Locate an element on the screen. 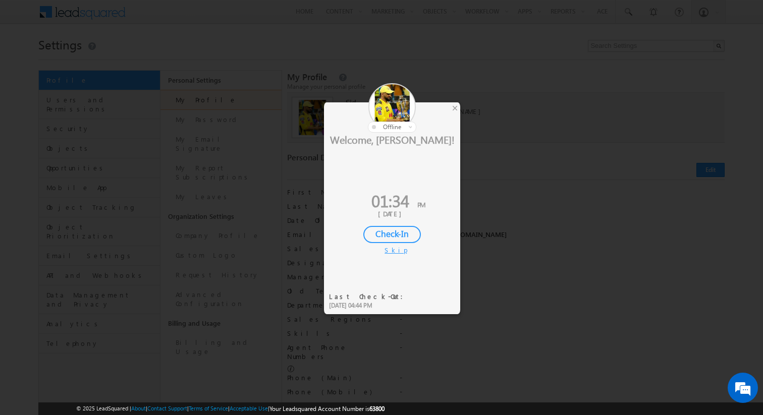  span: PM is located at coordinates (421, 204).